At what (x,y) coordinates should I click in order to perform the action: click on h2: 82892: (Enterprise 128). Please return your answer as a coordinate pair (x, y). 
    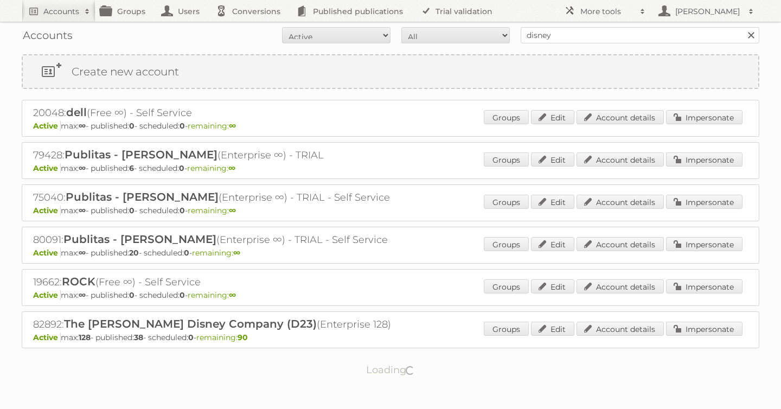
    Looking at the image, I should click on (223, 324).